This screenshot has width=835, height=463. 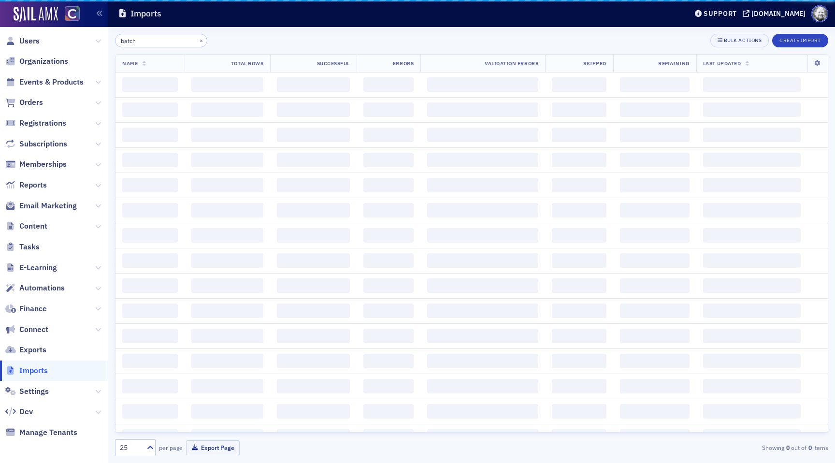 I want to click on span: Users, so click(x=29, y=41).